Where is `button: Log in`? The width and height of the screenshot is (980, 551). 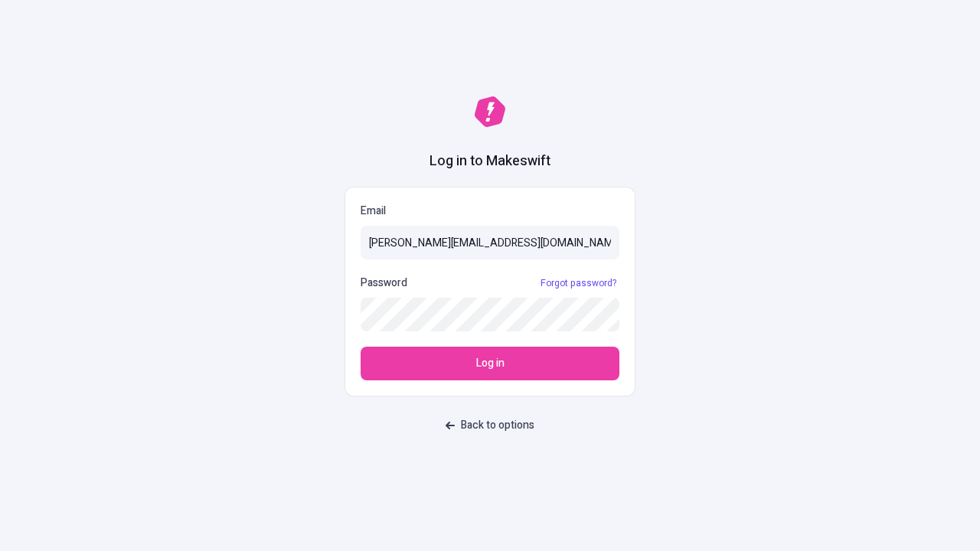
button: Log in is located at coordinates (490, 364).